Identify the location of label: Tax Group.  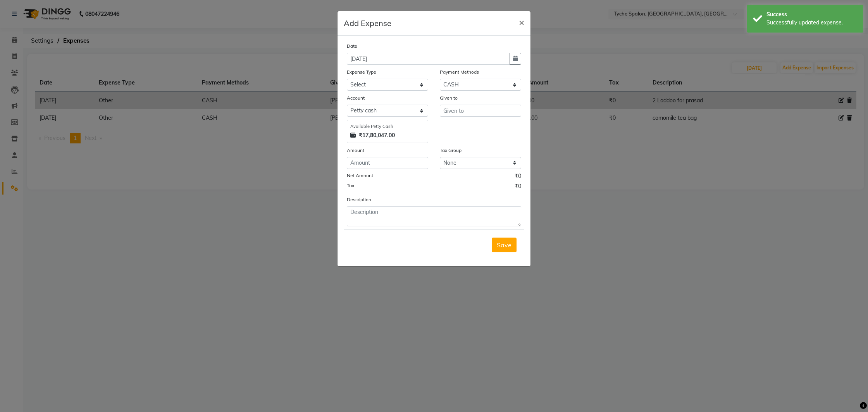
(451, 150).